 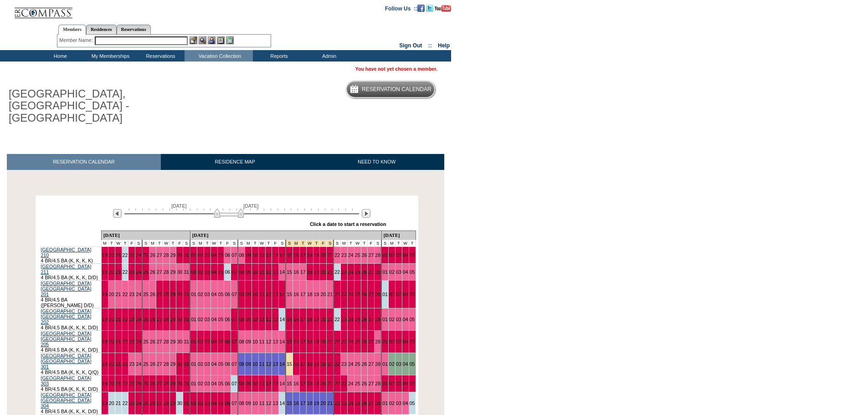 What do you see at coordinates (134, 29) in the screenshot?
I see `a: Reservations` at bounding box center [134, 29].